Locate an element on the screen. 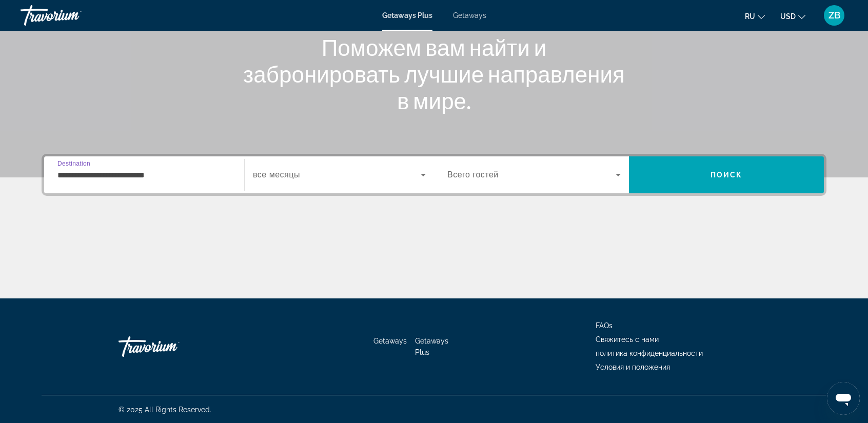 Image resolution: width=868 pixels, height=423 pixels. input: Select destination is located at coordinates (145, 175).